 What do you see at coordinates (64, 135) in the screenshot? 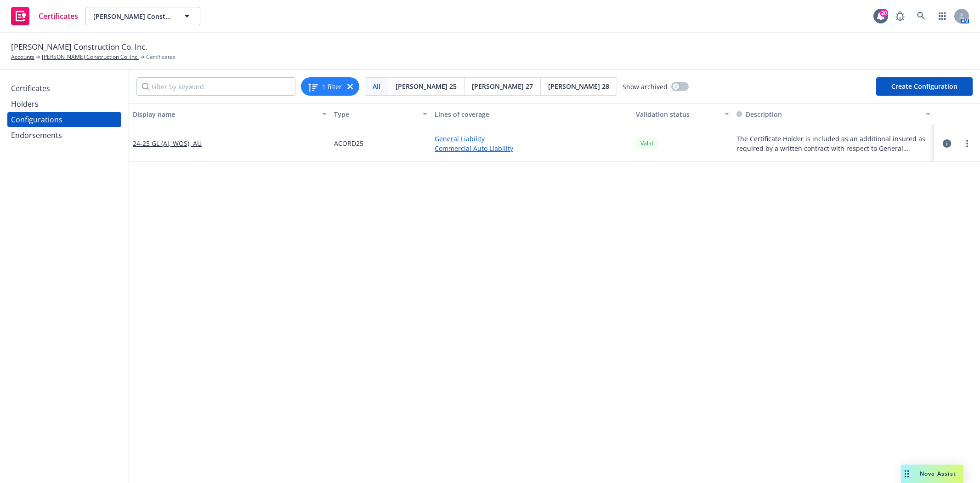
I see `a: Endorsements` at bounding box center [64, 135].